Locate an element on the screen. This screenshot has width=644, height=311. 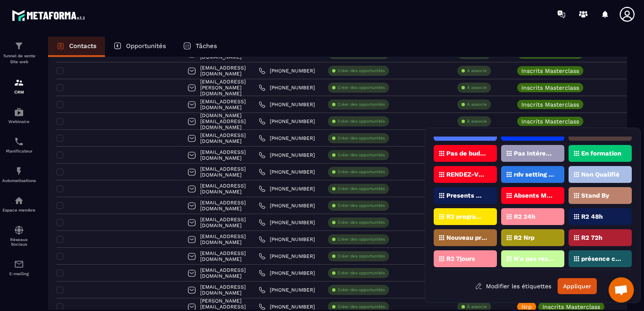
p: Presents Masterclass is located at coordinates (466, 196).